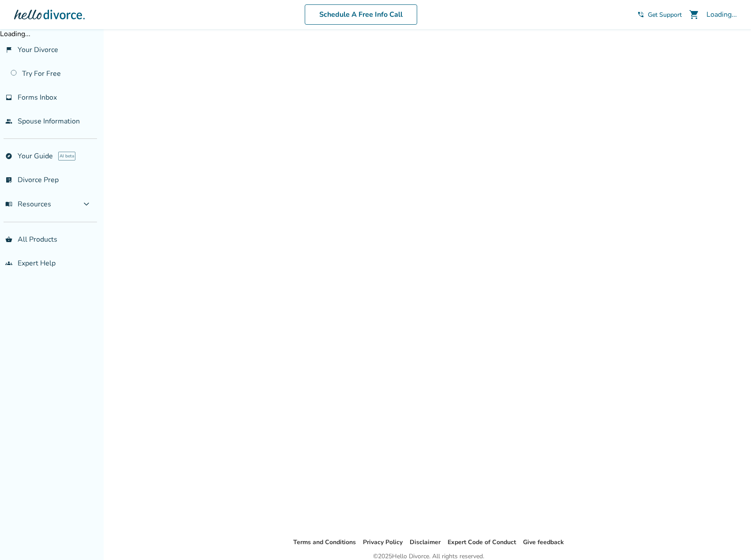  I want to click on span: Get Support, so click(665, 15).